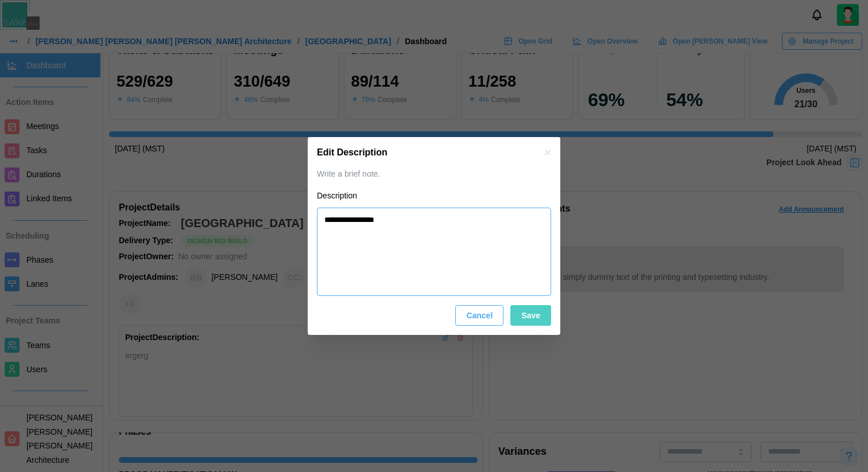 This screenshot has width=868, height=472. What do you see at coordinates (434, 174) in the screenshot?
I see `div: Write a brief note.` at bounding box center [434, 174].